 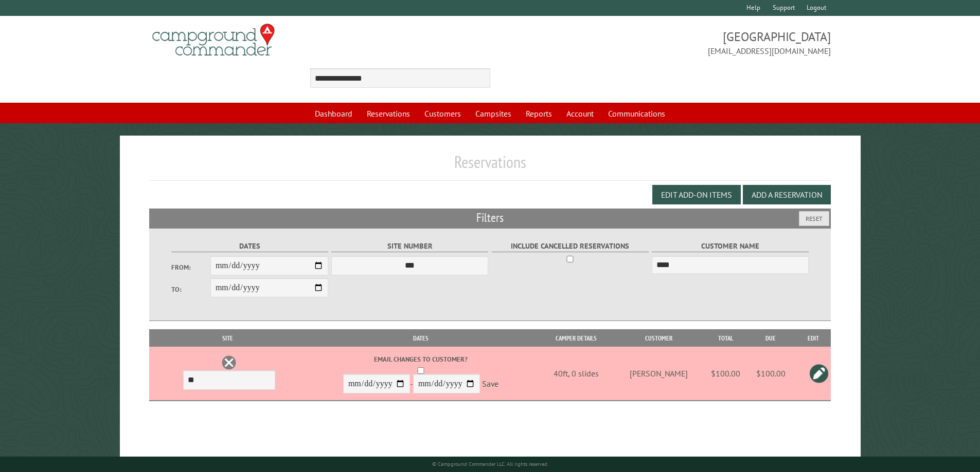 I want to click on a: Campsites, so click(x=493, y=114).